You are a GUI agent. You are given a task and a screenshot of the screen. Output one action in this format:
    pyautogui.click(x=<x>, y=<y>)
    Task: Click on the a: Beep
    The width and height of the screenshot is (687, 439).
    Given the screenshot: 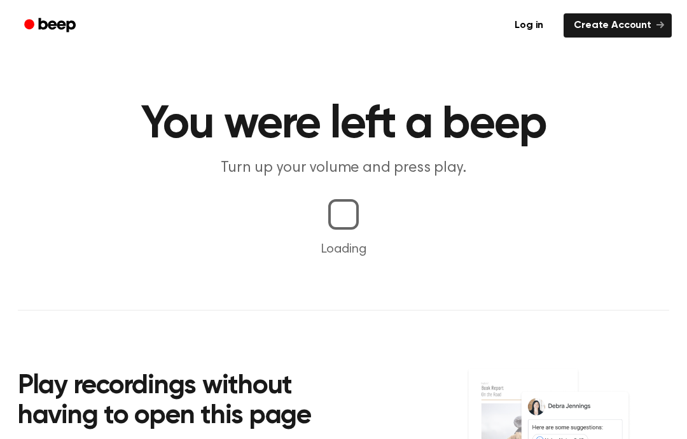 What is the action you would take?
    pyautogui.click(x=51, y=25)
    